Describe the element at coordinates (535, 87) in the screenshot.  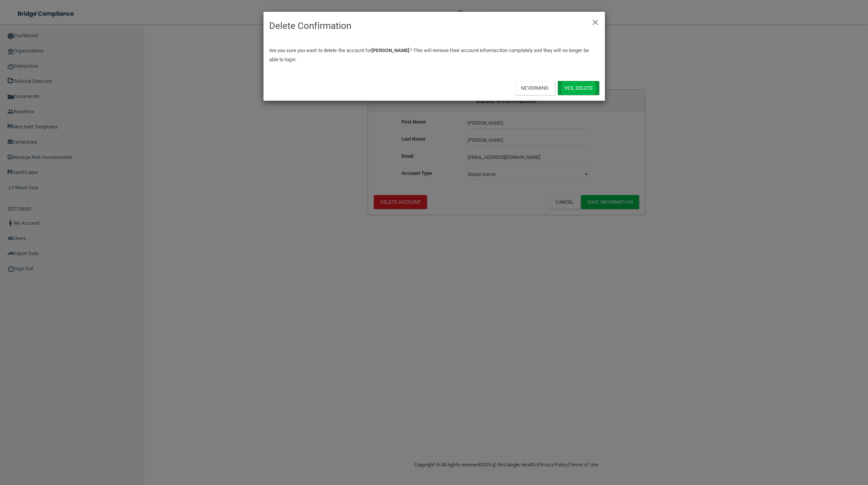
I see `button: Nevermind` at that location.